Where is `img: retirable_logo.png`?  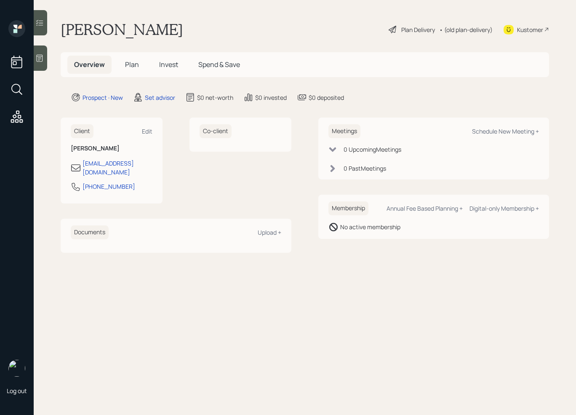
img: retirable_logo.png is located at coordinates (17, 368).